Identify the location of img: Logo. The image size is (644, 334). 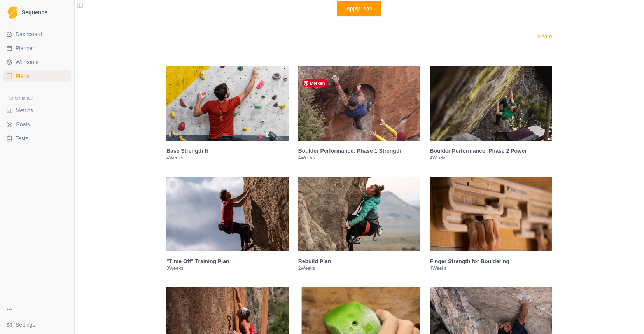
(12, 12).